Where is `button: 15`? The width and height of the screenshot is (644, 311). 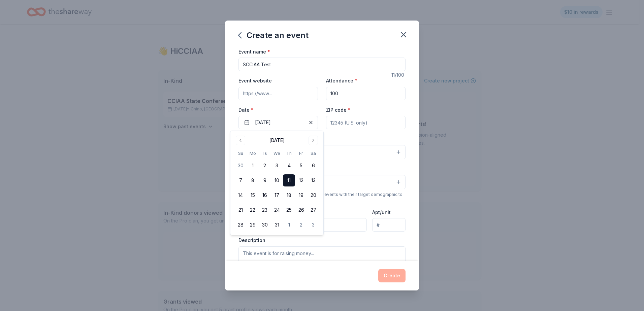
button: 15 is located at coordinates (253, 196).